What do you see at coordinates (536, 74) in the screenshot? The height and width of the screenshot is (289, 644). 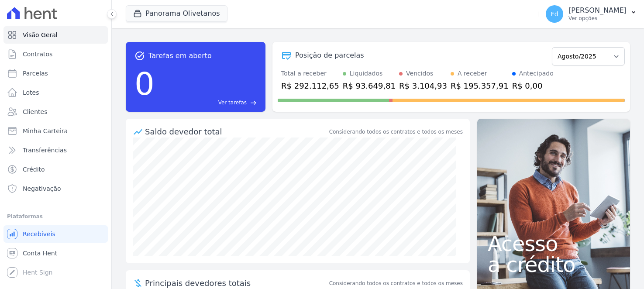 I see `div: Antecipado` at bounding box center [536, 74].